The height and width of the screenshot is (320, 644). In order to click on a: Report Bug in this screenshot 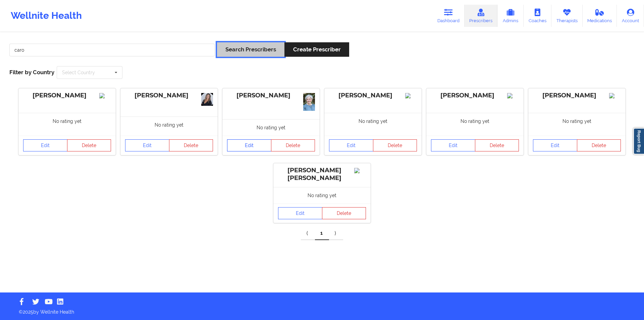, I will do `click(639, 141)`.